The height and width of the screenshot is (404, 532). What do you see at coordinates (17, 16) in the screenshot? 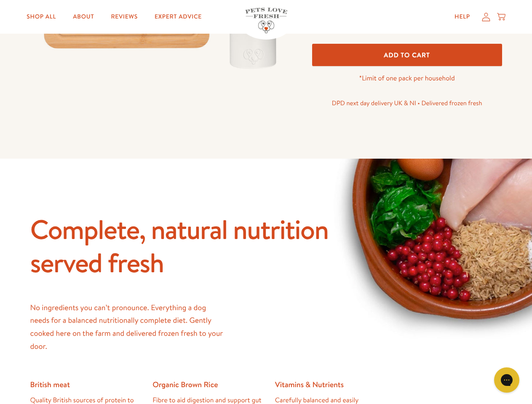
I see `button: Gorgias live chat` at bounding box center [17, 16].